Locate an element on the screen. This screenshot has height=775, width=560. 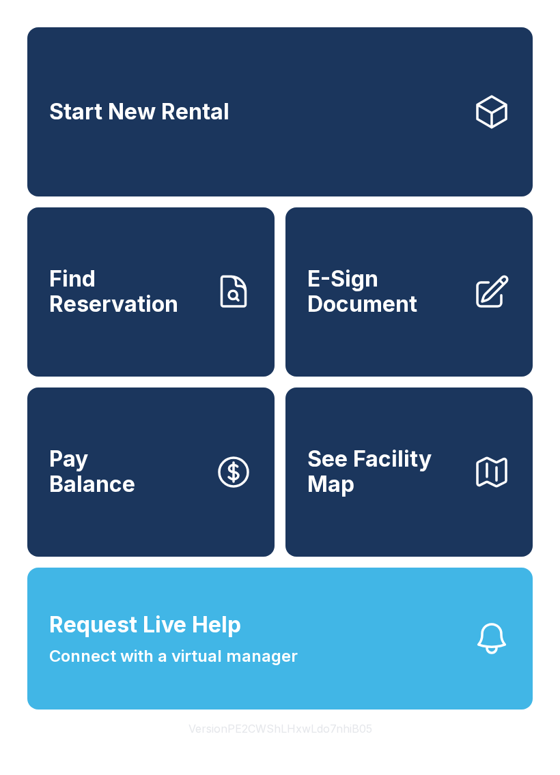
a: PayBalance is located at coordinates (151, 472).